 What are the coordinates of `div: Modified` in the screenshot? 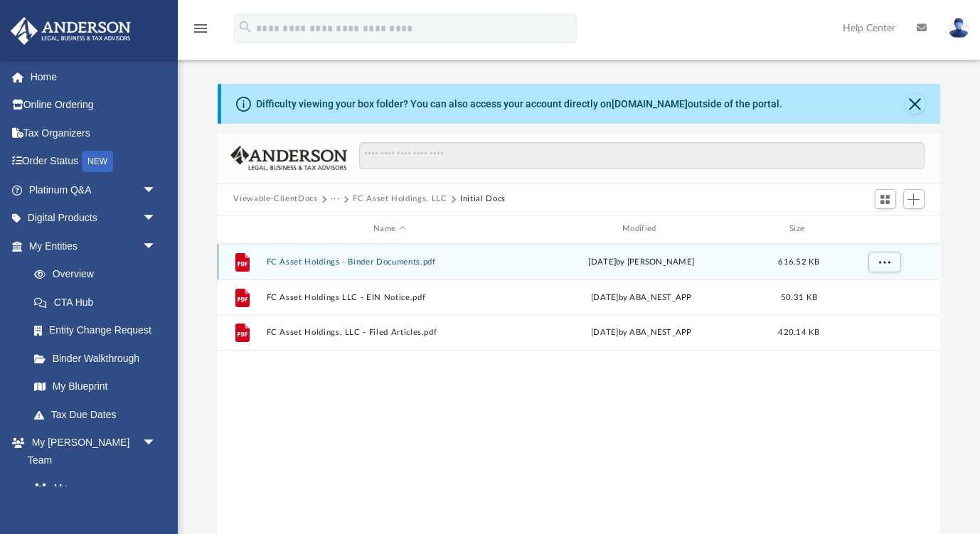 It's located at (642, 229).